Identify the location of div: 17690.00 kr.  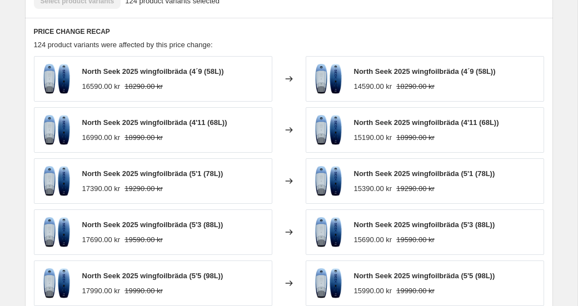
(101, 240).